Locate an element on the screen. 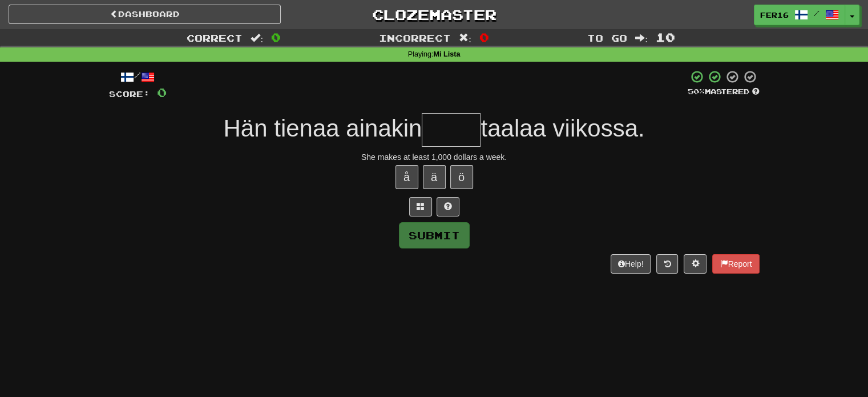 The height and width of the screenshot is (397, 868). span: 10 is located at coordinates (666, 37).